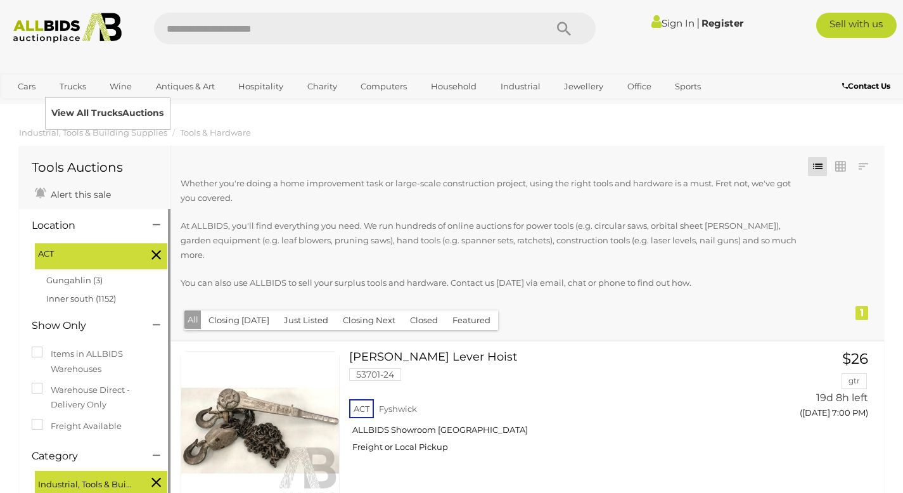  What do you see at coordinates (261, 86) in the screenshot?
I see `a: Hospitality` at bounding box center [261, 86].